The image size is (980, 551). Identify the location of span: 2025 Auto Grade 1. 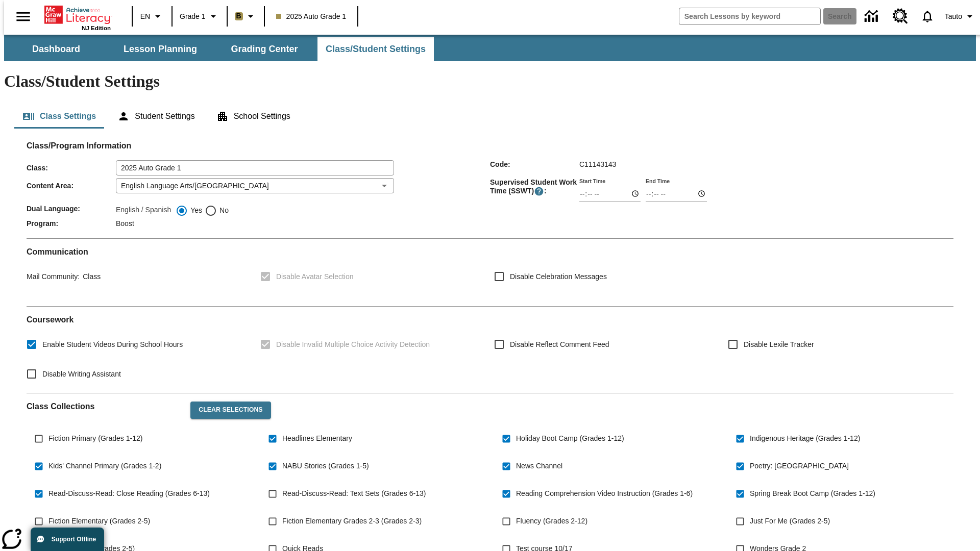
(311, 16).